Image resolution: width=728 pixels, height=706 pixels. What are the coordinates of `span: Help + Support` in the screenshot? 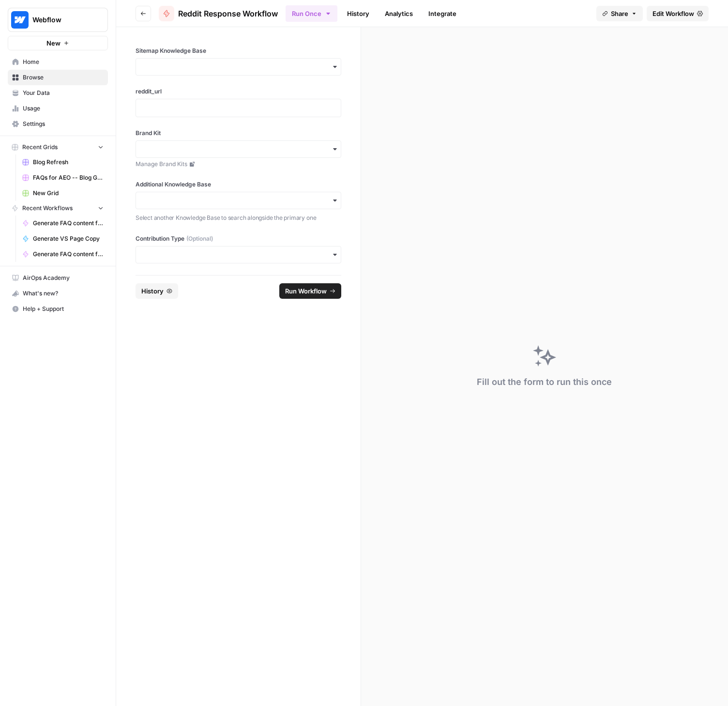 It's located at (63, 309).